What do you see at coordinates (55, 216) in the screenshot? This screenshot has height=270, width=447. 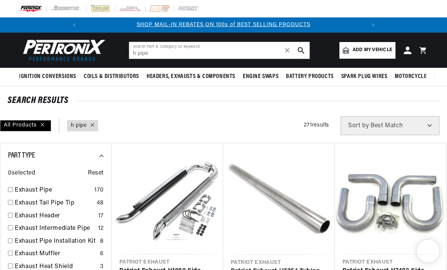 I see `a: Exhaust Header` at bounding box center [55, 216].